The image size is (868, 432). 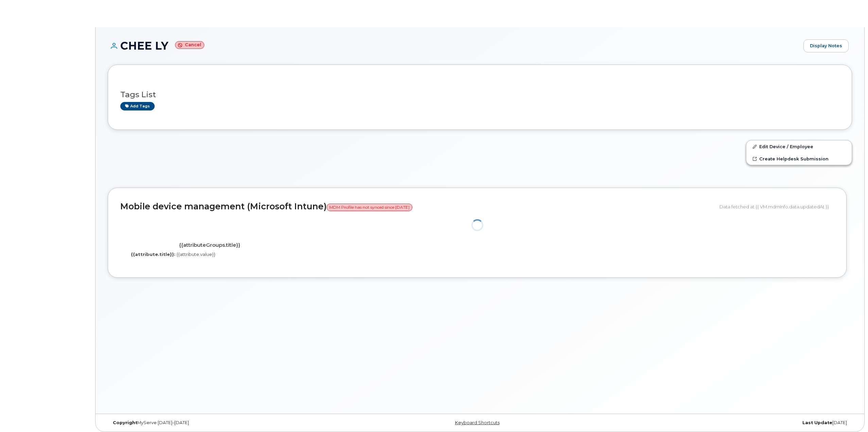 I want to click on strong: Last Update, so click(x=817, y=422).